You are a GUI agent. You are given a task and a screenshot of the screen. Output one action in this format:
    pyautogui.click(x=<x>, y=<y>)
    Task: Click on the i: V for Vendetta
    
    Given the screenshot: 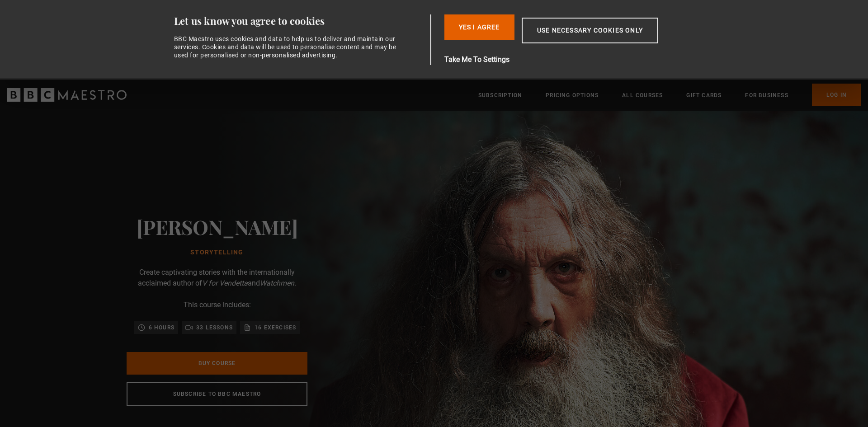 What is the action you would take?
    pyautogui.click(x=225, y=283)
    